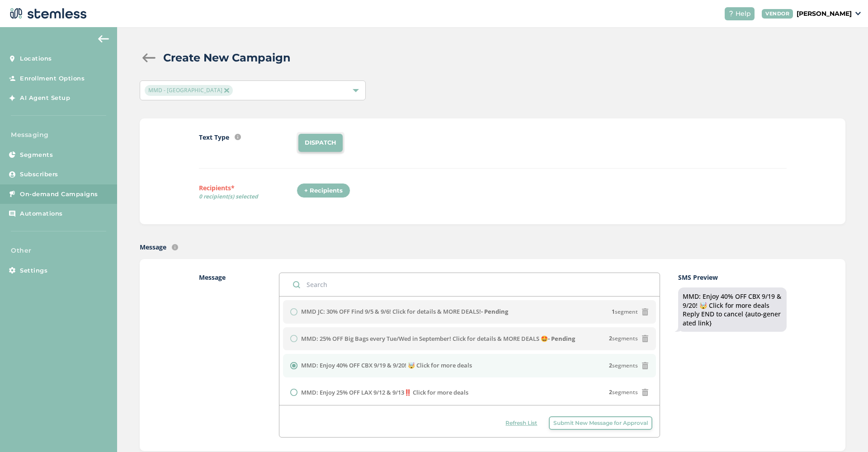  What do you see at coordinates (743, 14) in the screenshot?
I see `span: Help` at bounding box center [743, 14].